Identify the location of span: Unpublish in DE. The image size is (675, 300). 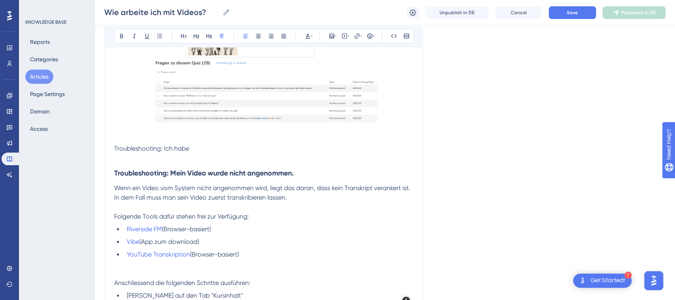
(457, 13).